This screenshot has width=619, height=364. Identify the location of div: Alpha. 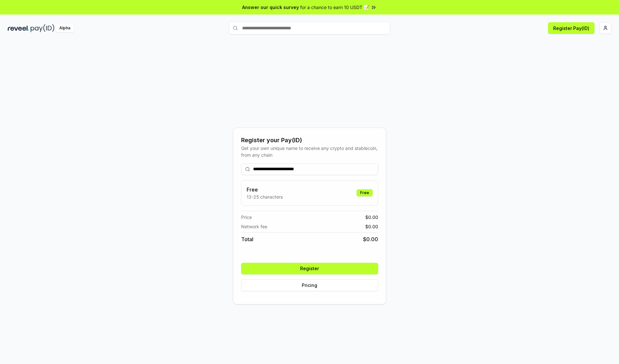
(65, 28).